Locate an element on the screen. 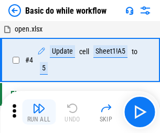 This screenshot has height=133, width=160. div: Update is located at coordinates (63, 52).